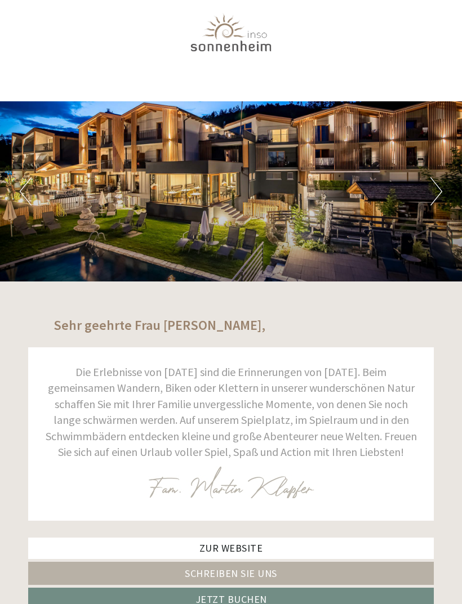  What do you see at coordinates (231, 549) in the screenshot?
I see `a: Zur Website` at bounding box center [231, 549].